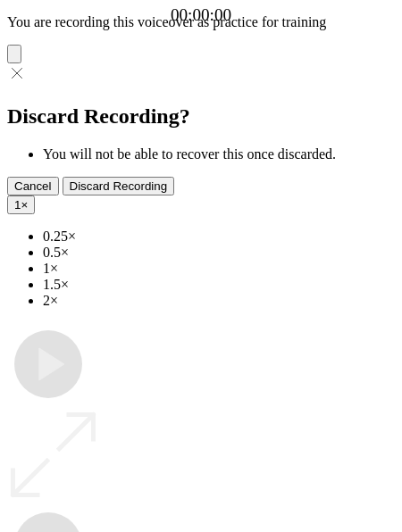 Image resolution: width=402 pixels, height=532 pixels. What do you see at coordinates (17, 204) in the screenshot?
I see `span: 1` at bounding box center [17, 204].